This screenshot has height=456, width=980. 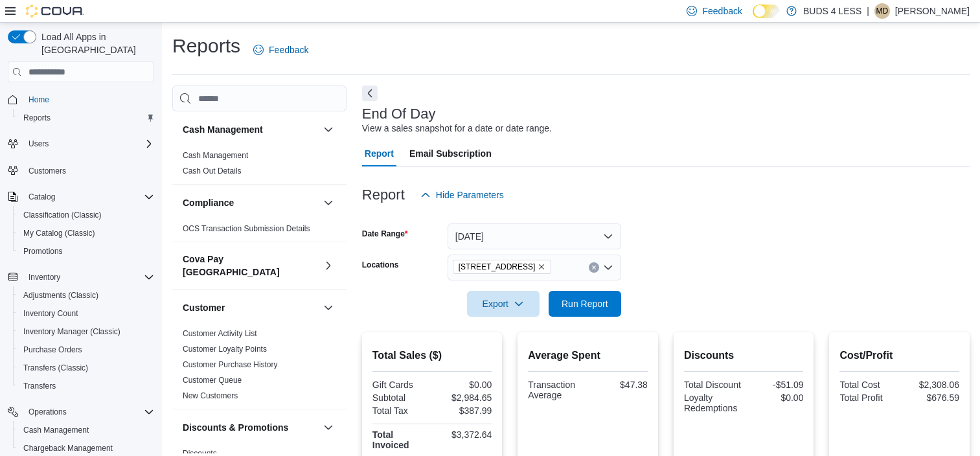 What do you see at coordinates (594, 268) in the screenshot?
I see `button: Clear input` at bounding box center [594, 268].